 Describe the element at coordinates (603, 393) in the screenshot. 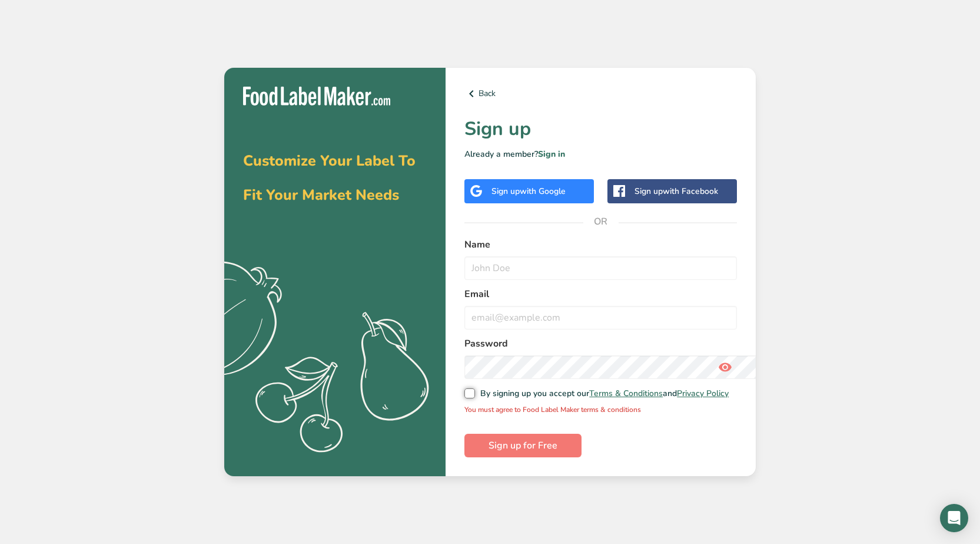

I see `span: By signing up you accept our and` at that location.